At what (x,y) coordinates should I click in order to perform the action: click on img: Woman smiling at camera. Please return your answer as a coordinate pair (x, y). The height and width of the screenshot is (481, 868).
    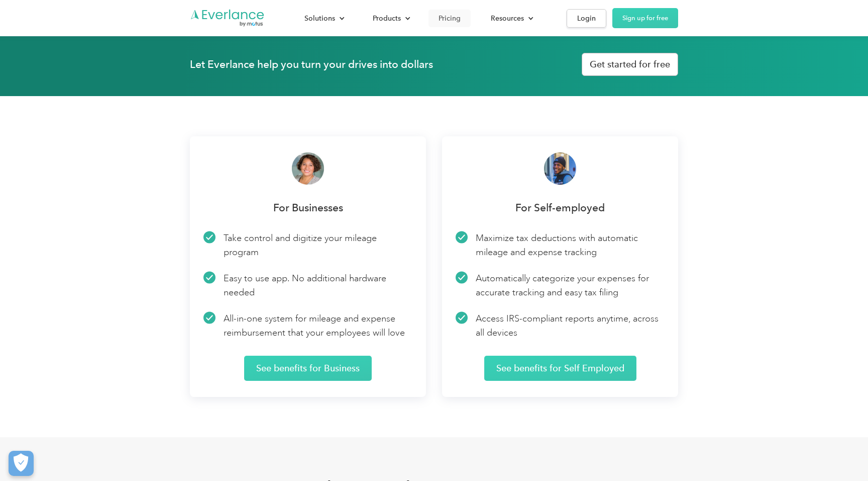
    Looking at the image, I should click on (308, 169).